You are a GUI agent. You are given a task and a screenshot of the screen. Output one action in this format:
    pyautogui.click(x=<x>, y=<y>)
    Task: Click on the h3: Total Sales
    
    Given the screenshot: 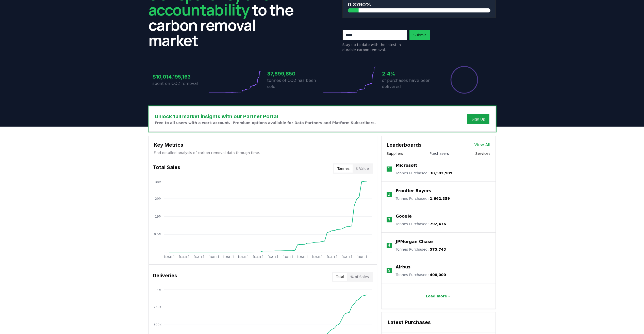 What is the action you would take?
    pyautogui.click(x=167, y=169)
    